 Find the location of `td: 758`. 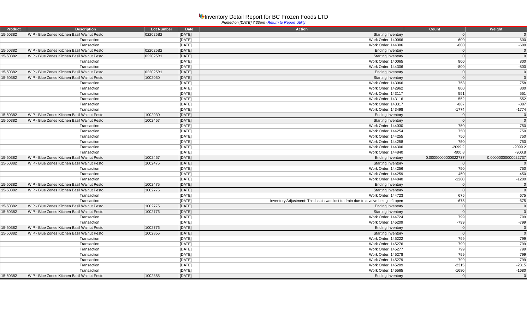

td: 758 is located at coordinates (496, 83).